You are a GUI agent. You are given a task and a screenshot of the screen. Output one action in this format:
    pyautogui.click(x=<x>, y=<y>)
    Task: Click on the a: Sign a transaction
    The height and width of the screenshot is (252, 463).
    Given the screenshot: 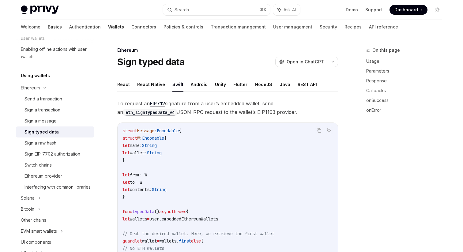 What is the action you would take?
    pyautogui.click(x=55, y=110)
    